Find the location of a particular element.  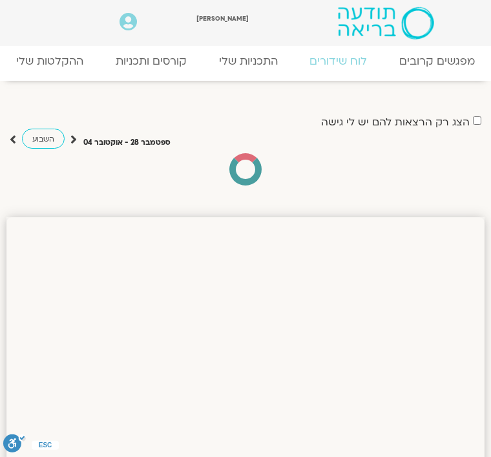

a: לוח שידורים is located at coordinates (338, 61).